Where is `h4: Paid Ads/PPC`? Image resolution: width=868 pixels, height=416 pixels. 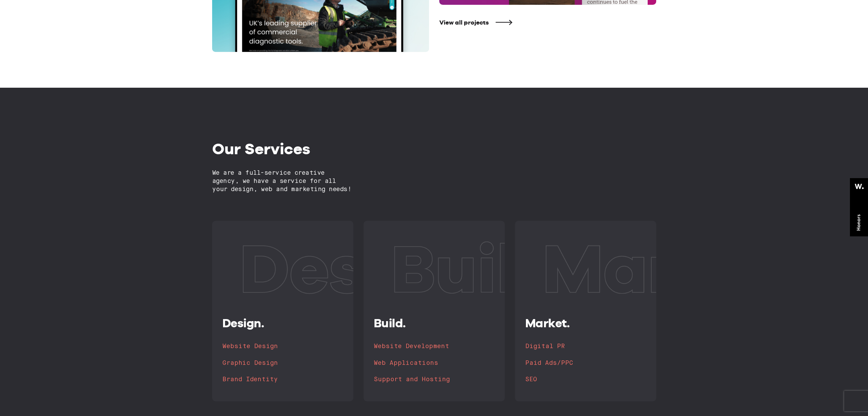 h4: Paid Ads/PPC is located at coordinates (549, 363).